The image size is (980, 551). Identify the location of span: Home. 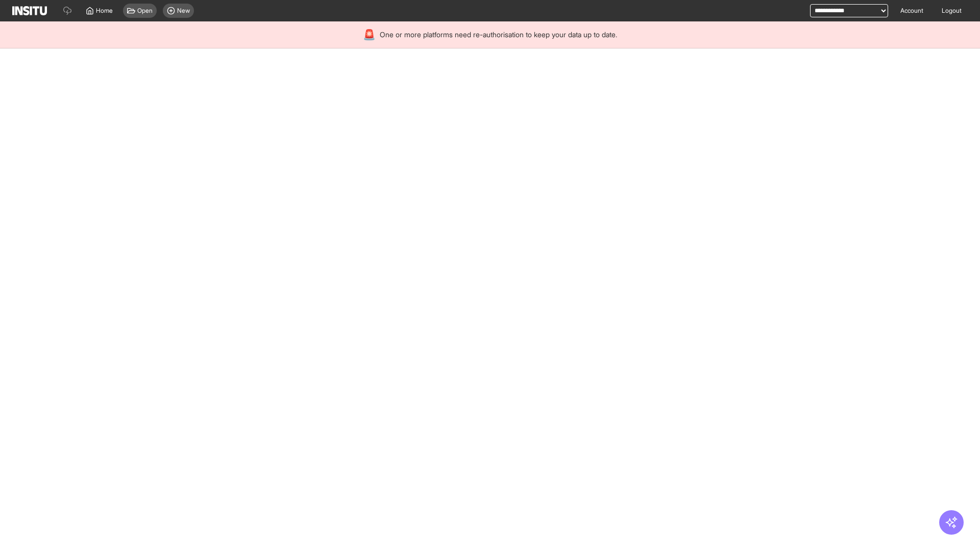
(104, 10).